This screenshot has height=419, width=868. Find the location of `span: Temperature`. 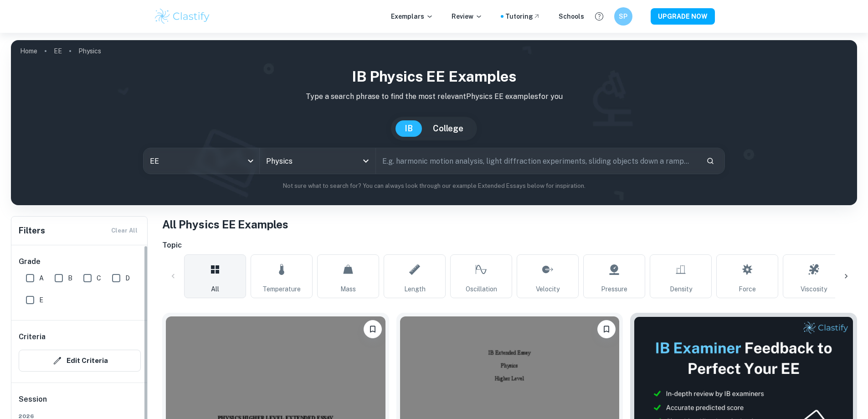

span: Temperature is located at coordinates (282, 289).